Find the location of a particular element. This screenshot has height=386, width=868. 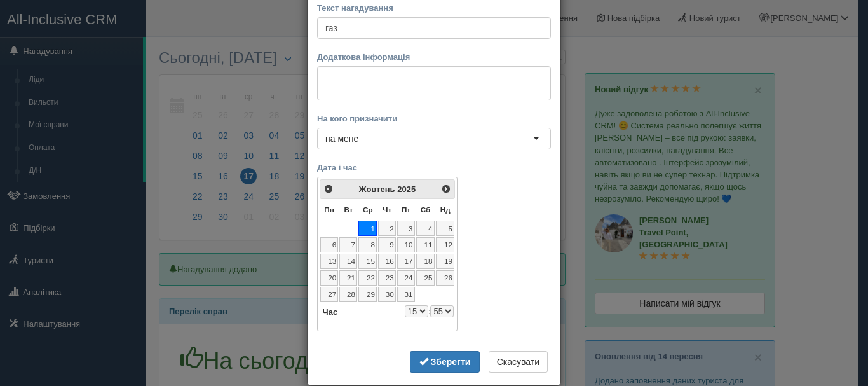

a: 31 is located at coordinates (406, 294).